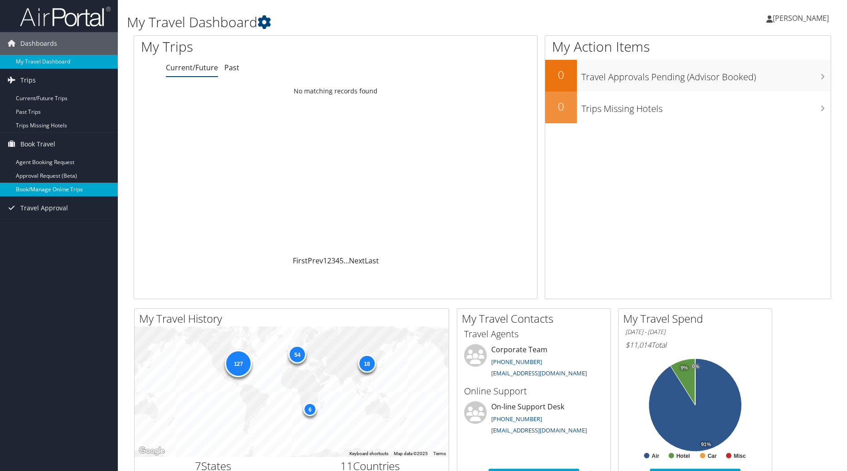 Image resolution: width=847 pixels, height=471 pixels. What do you see at coordinates (688, 76) in the screenshot?
I see `a: 0Travel Approvals Pending (Advisor Booked)` at bounding box center [688, 76].